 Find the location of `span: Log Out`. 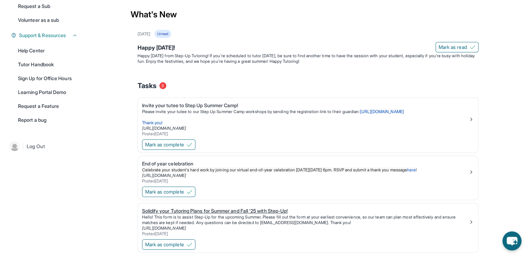

span: Log Out is located at coordinates (36, 146).